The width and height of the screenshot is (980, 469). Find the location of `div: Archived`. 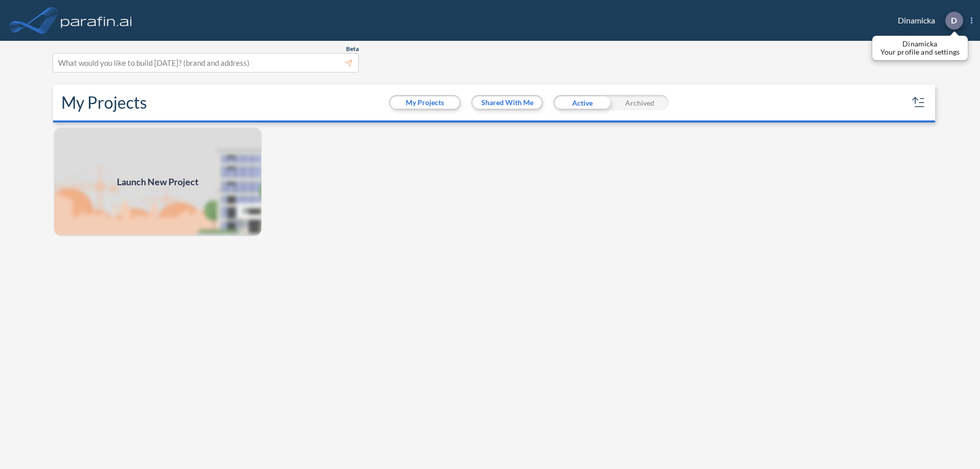

div: Archived is located at coordinates (639, 103).